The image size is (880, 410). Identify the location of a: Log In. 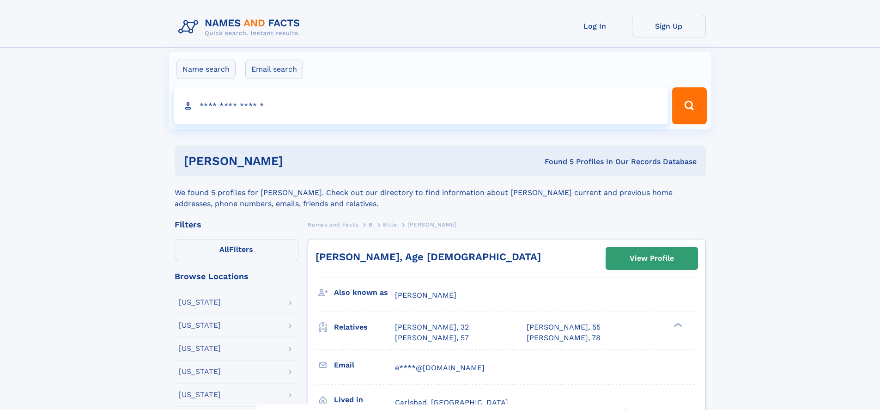
(595, 26).